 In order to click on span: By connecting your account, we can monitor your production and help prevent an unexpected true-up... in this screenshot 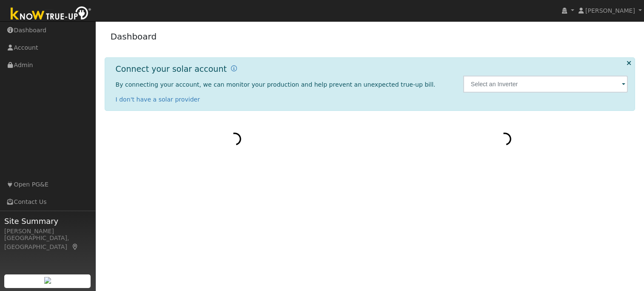, I will do `click(276, 85)`.